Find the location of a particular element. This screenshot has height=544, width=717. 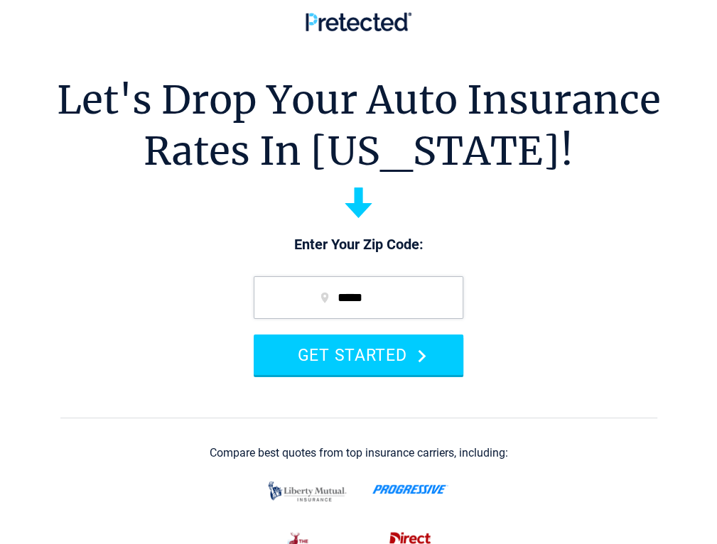

button: GET STARTED is located at coordinates (358, 355).